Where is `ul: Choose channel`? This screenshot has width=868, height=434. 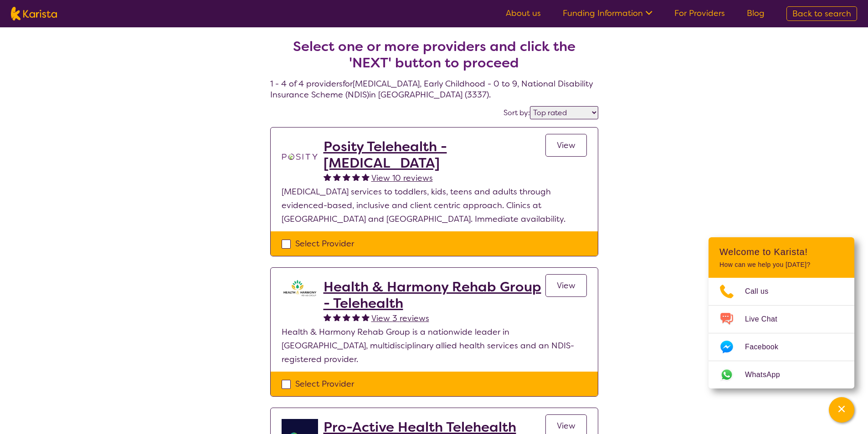
ul: Choose channel is located at coordinates (781, 333).